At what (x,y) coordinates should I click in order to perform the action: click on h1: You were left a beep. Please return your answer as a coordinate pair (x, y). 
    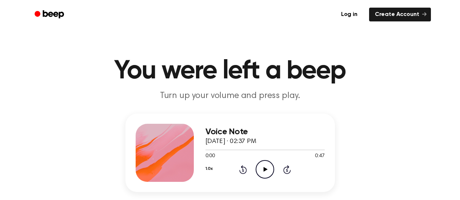
    Looking at the image, I should click on (230, 71).